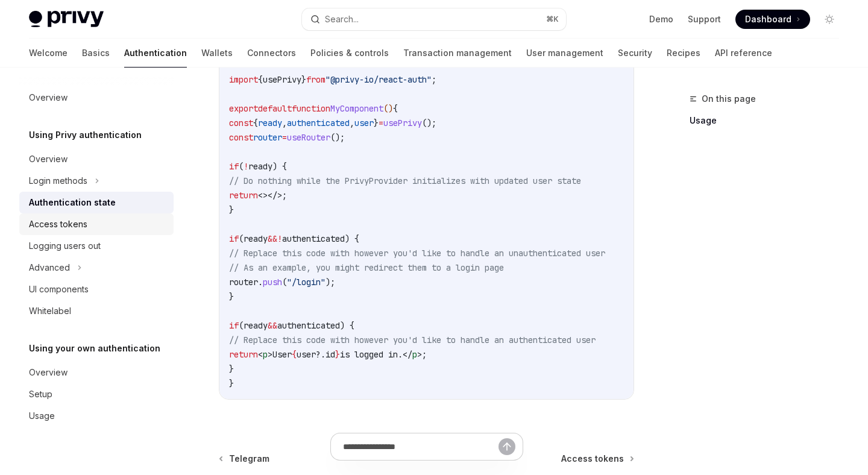  Describe the element at coordinates (96, 246) in the screenshot. I see `a: Logging users out` at that location.